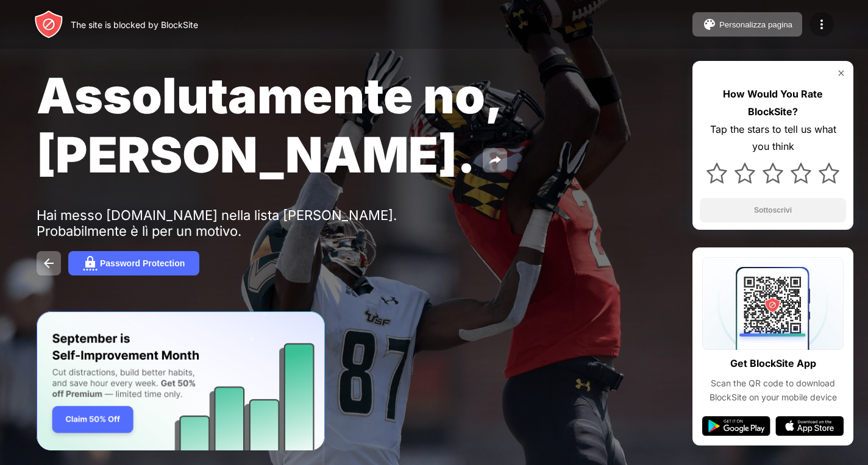 Image resolution: width=868 pixels, height=465 pixels. Describe the element at coordinates (773, 363) in the screenshot. I see `div: Get BlockSite App` at that location.